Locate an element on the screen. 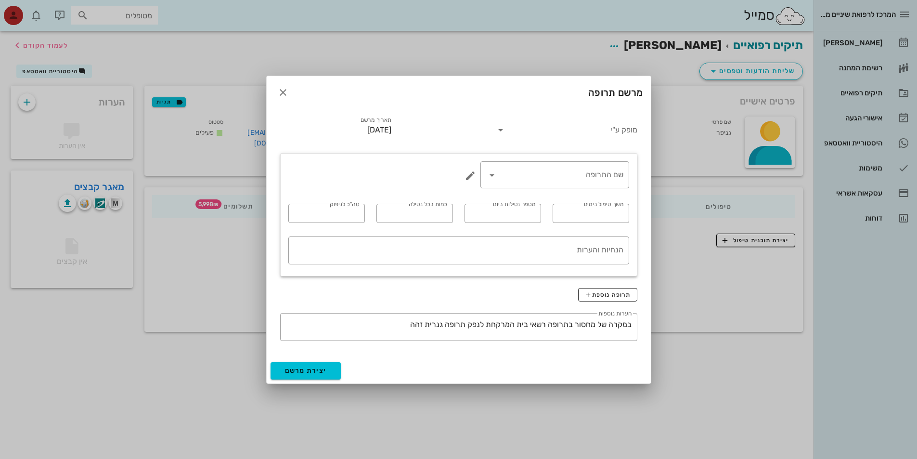  label: משך טיפול בימים is located at coordinates (603, 204).